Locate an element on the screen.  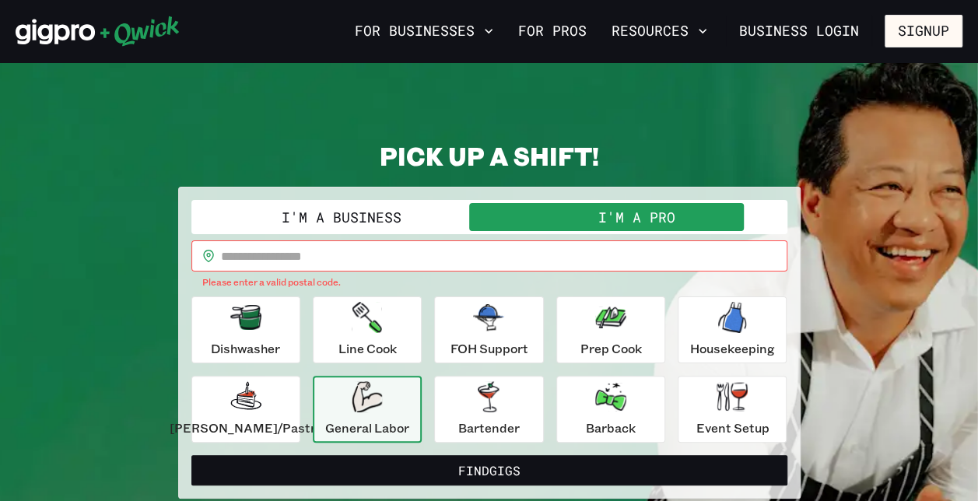
p: Prep Cook is located at coordinates (610, 348).